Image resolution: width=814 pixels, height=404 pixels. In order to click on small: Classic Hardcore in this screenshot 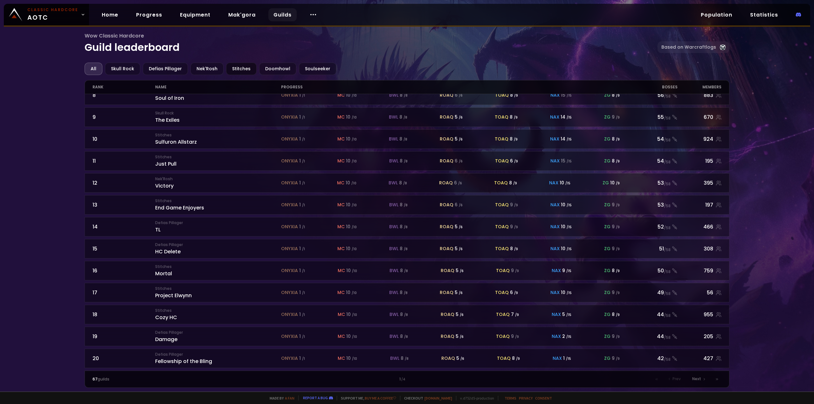, I will do `click(53, 10)`.